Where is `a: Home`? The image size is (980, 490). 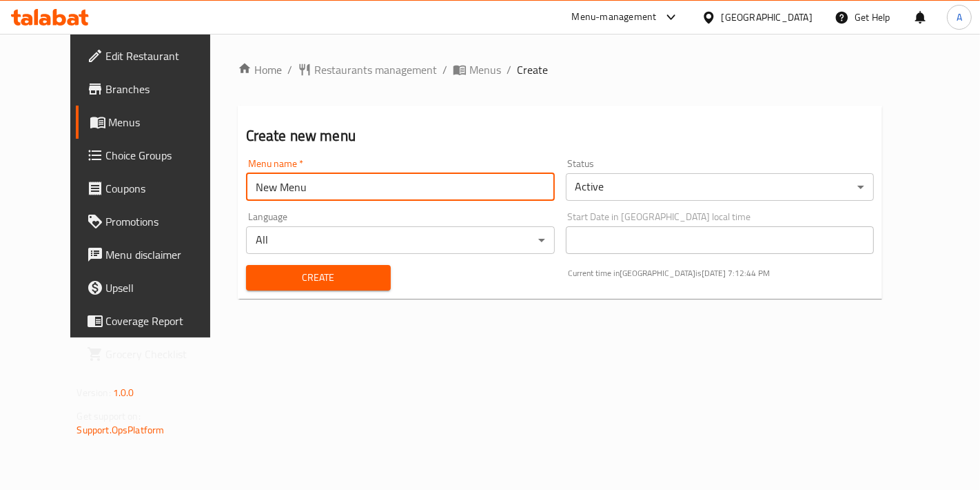 a: Home is located at coordinates (260, 70).